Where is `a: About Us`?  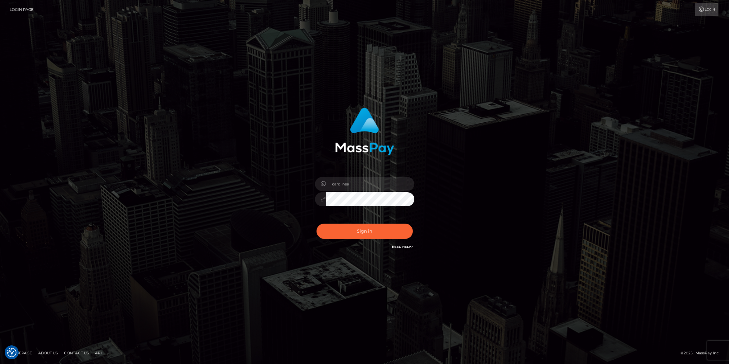 a: About Us is located at coordinates (48, 353).